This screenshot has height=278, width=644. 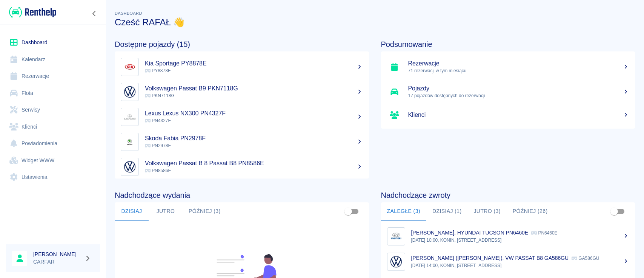 What do you see at coordinates (242, 116) in the screenshot?
I see `a: ImageLexus Lexus NX300 PN4327F PN4327F` at bounding box center [242, 116].